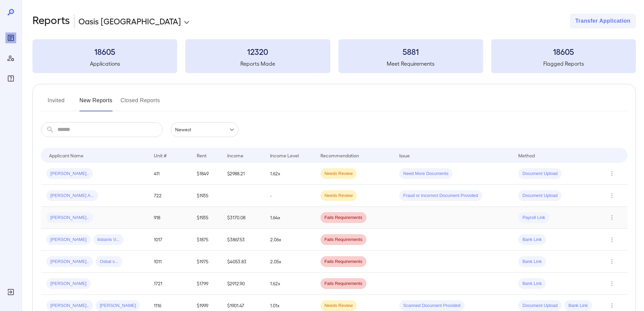 Image resolution: width=644 pixels, height=311 pixels. I want to click on h2: Reports, so click(51, 21).